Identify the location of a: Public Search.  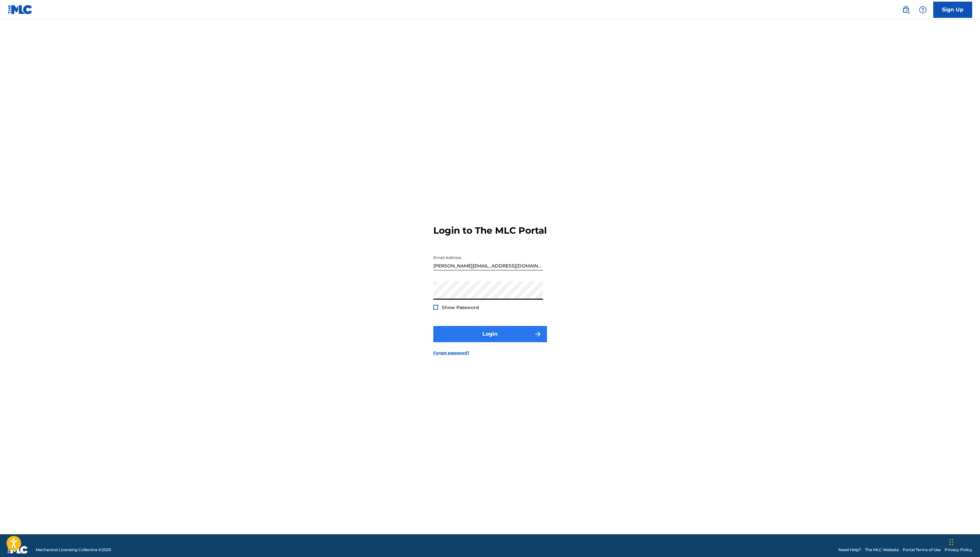
(906, 9).